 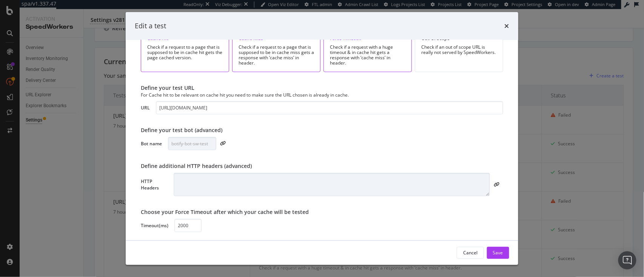 What do you see at coordinates (322, 95) in the screenshot?
I see `div: For Cache hit to be relevant on cache hit you need to make sure the URL chosen is already in cache.` at bounding box center [322, 95].